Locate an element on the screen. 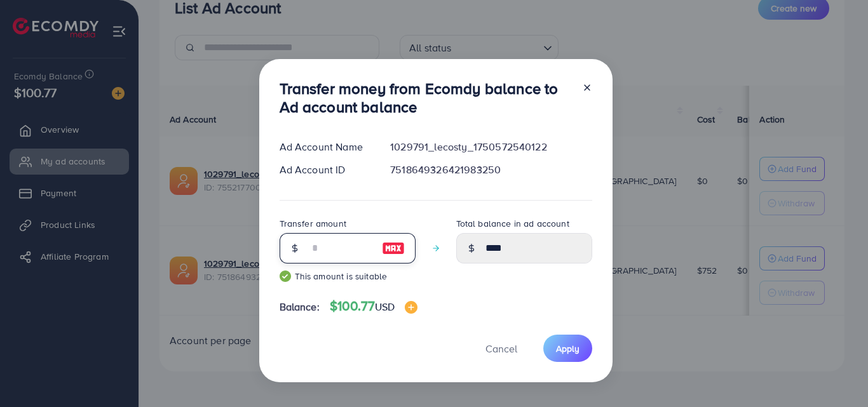 This screenshot has width=868, height=407. button: Cancel is located at coordinates (501, 348).